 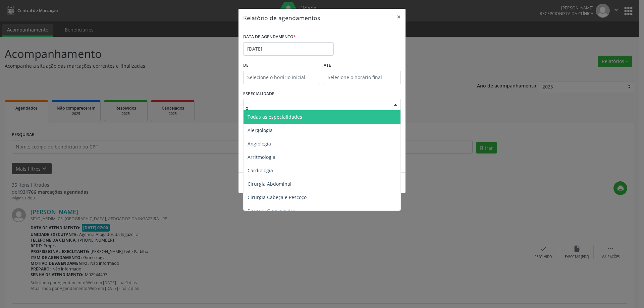 What do you see at coordinates (258, 94) in the screenshot?
I see `label: ESPECIALIDADE` at bounding box center [258, 94].